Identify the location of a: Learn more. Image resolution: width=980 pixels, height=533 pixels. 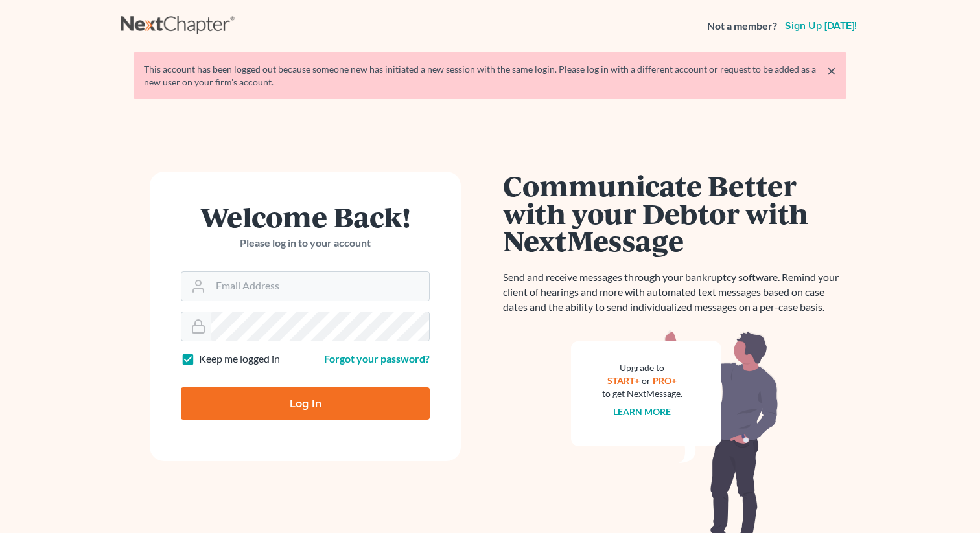
(642, 411).